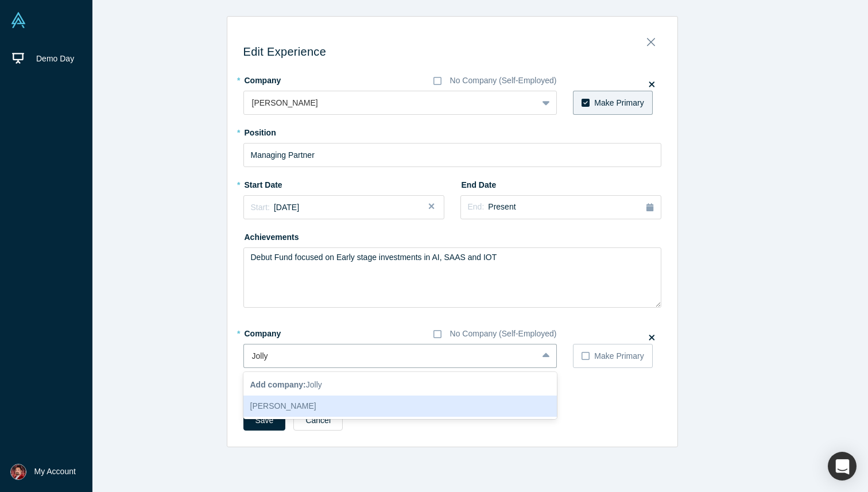 The height and width of the screenshot is (492, 868). I want to click on label: Achievements, so click(276, 235).